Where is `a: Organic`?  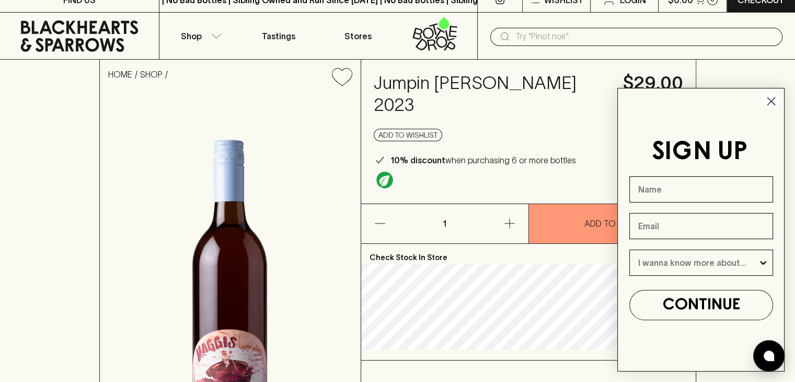
a: Organic is located at coordinates (385, 180).